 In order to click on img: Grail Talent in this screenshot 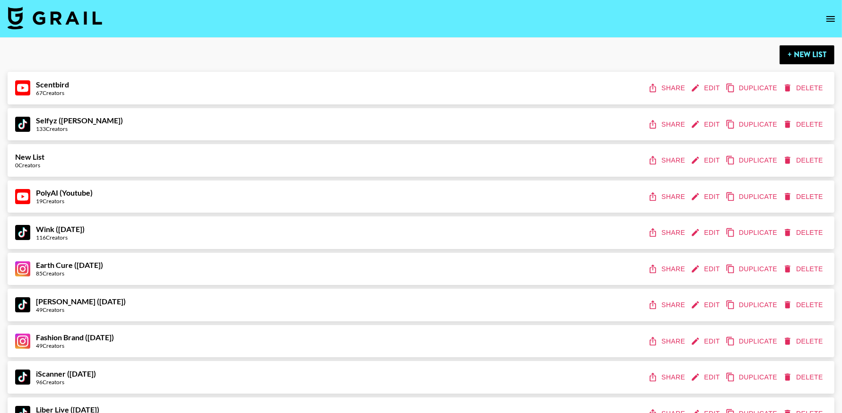, I will do `click(55, 18)`.